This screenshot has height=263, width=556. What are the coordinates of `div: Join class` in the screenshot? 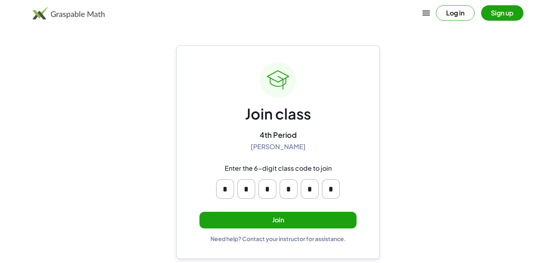 It's located at (278, 114).